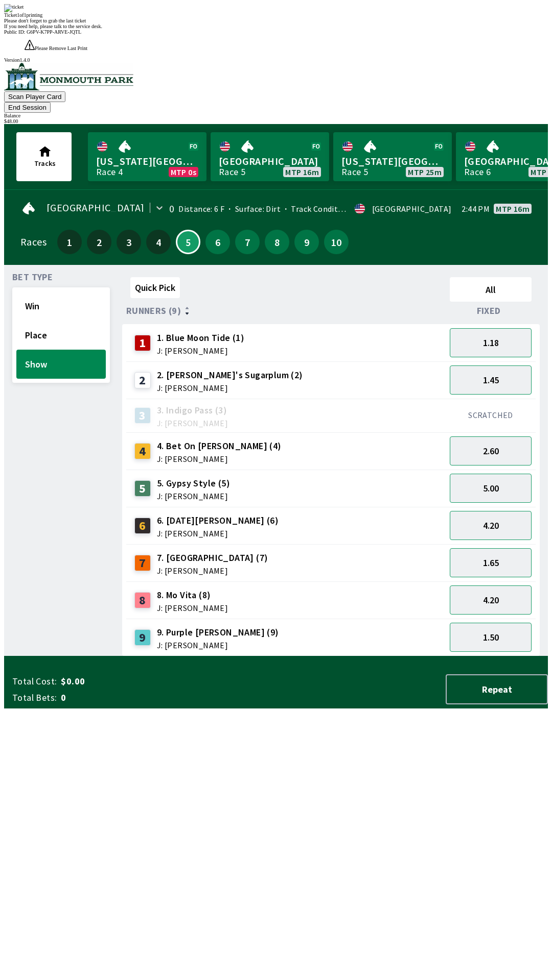 The image size is (552, 980). Describe the element at coordinates (277, 242) in the screenshot. I see `span: 8` at that location.